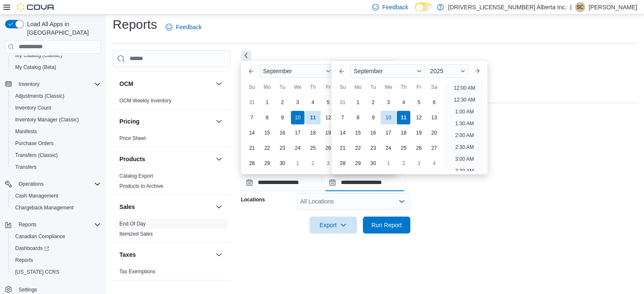 The width and height of the screenshot is (644, 294). Describe the element at coordinates (33, 108) in the screenshot. I see `a: Inventory Count` at that location.